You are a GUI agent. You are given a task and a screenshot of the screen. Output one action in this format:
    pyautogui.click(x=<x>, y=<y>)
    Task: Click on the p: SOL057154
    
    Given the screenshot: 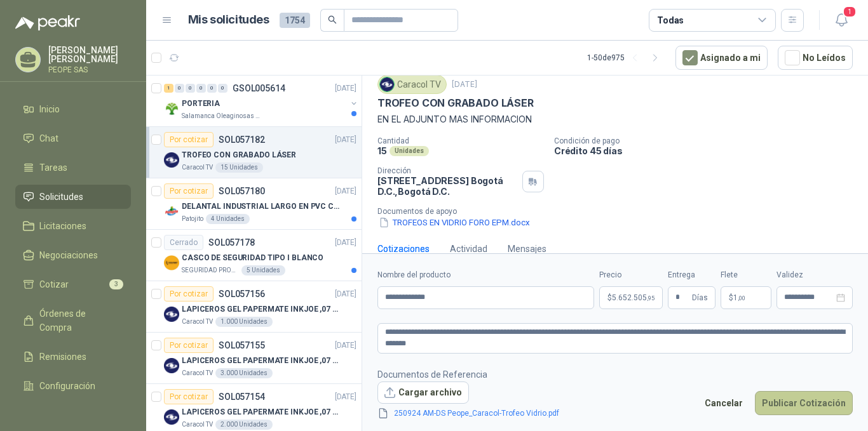 What is the action you would take?
    pyautogui.click(x=241, y=397)
    